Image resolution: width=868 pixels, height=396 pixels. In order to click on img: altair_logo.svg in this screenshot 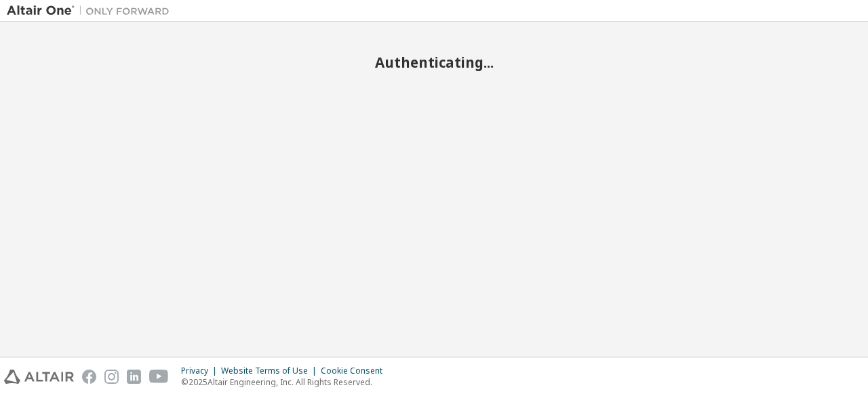, I will do `click(39, 377)`.